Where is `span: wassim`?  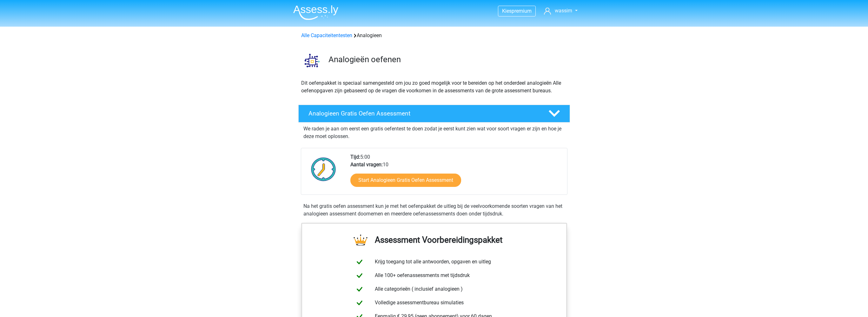
span: wassim is located at coordinates (563, 10).